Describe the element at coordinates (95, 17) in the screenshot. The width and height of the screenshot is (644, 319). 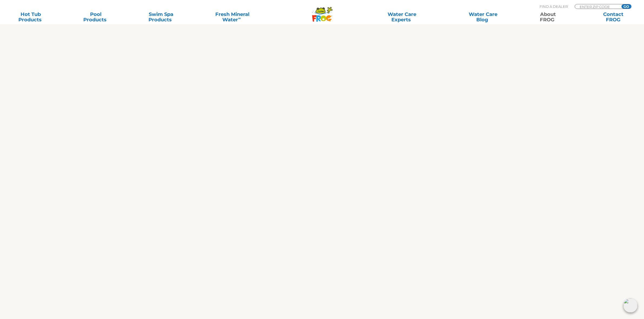
I see `a: PoolProducts` at that location.